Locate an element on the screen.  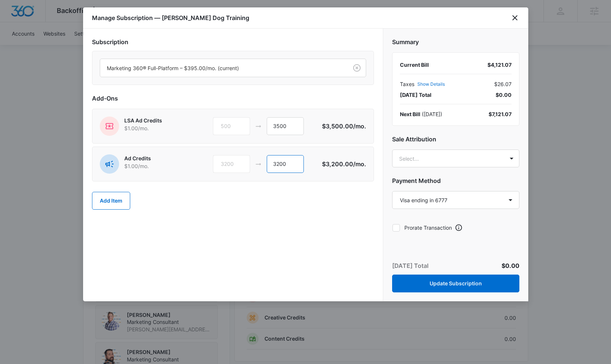
button: Clear is located at coordinates (357, 68).